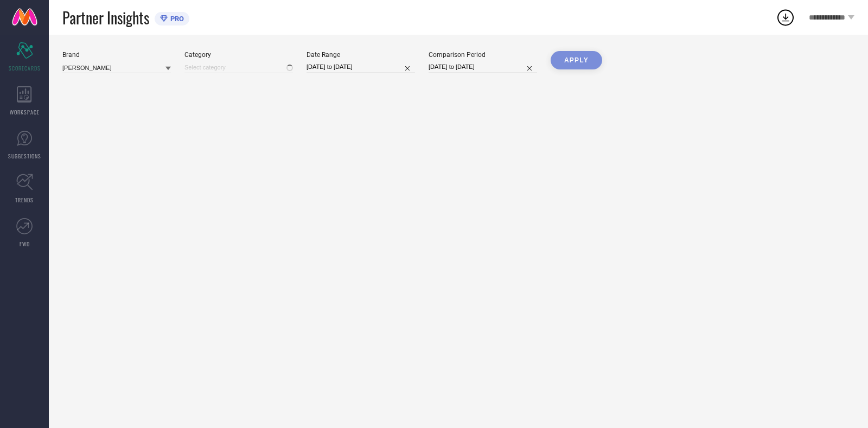 This screenshot has height=428, width=868. I want to click on span: TRENDS, so click(24, 200).